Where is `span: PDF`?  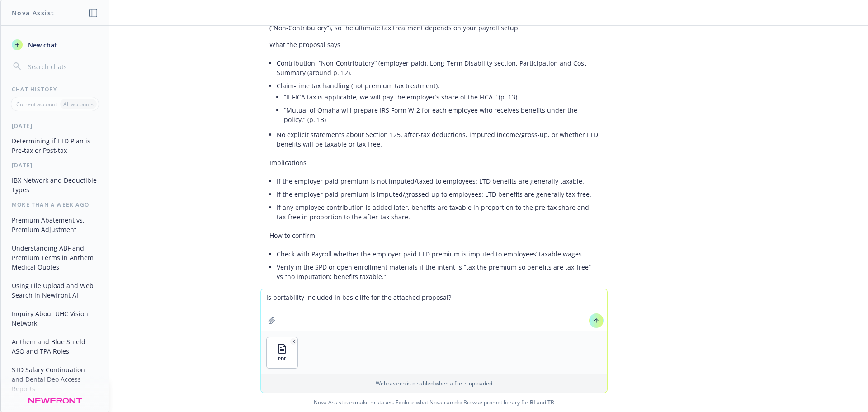 span: PDF is located at coordinates (283, 358).